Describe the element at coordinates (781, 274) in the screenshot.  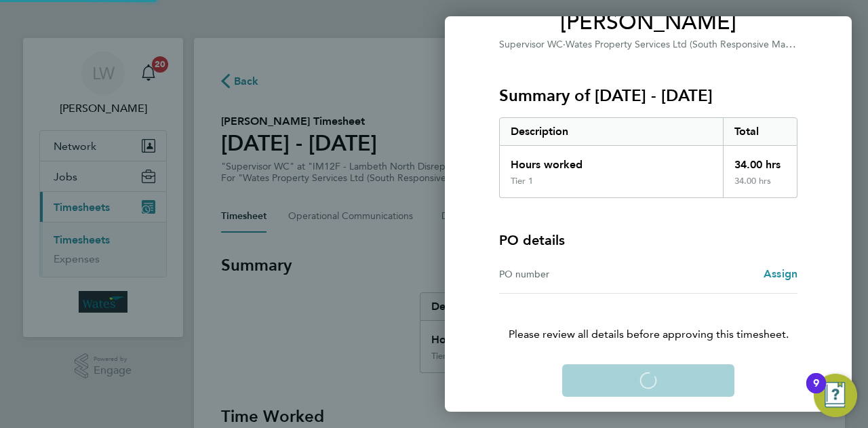
I see `a: Assign` at that location.